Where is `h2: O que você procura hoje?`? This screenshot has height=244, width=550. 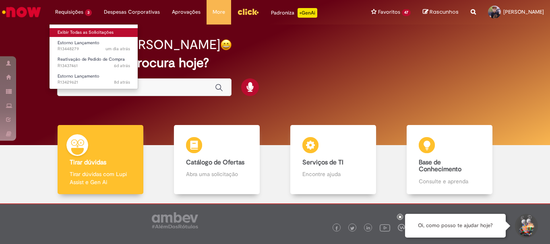 h2: O que você procura hoje? is located at coordinates (275, 63).